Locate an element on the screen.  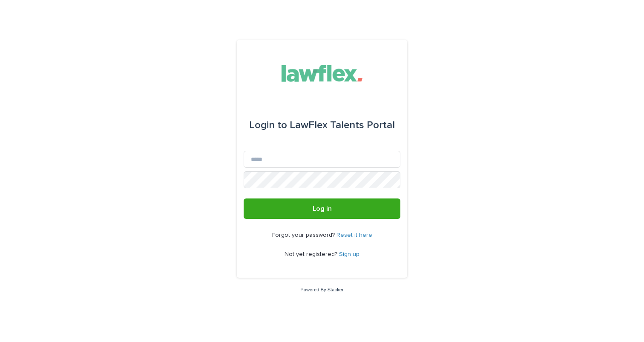
span: Not yet registered? is located at coordinates (311, 254).